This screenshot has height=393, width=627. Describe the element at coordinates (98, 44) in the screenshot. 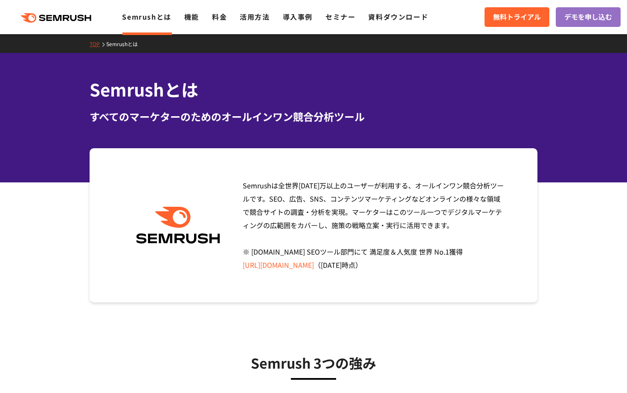

I see `a: TOP` at that location.